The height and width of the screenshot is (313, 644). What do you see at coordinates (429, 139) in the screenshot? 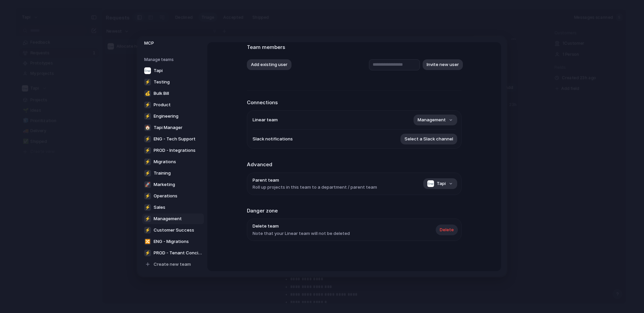
I see `button: Select a Slack channel` at bounding box center [429, 139].